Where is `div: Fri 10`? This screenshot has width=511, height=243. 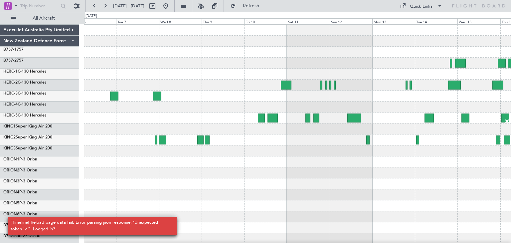 div: Fri 10 is located at coordinates (266, 21).